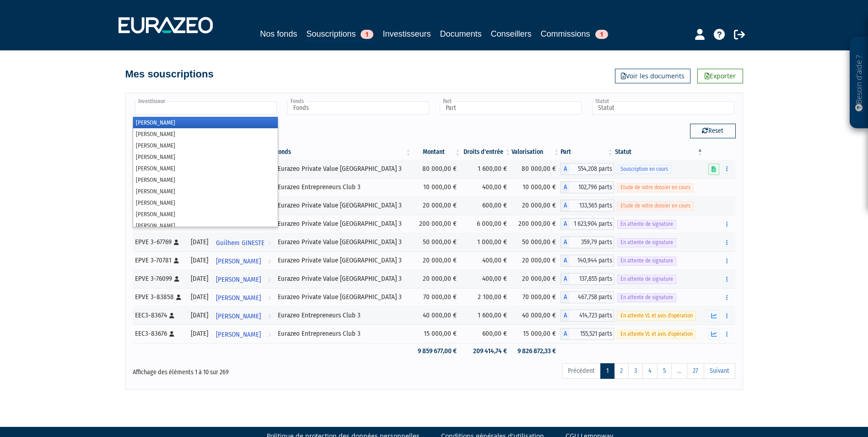 The height and width of the screenshot is (437, 868). I want to click on td: 9 859 677,00 €, so click(437, 351).